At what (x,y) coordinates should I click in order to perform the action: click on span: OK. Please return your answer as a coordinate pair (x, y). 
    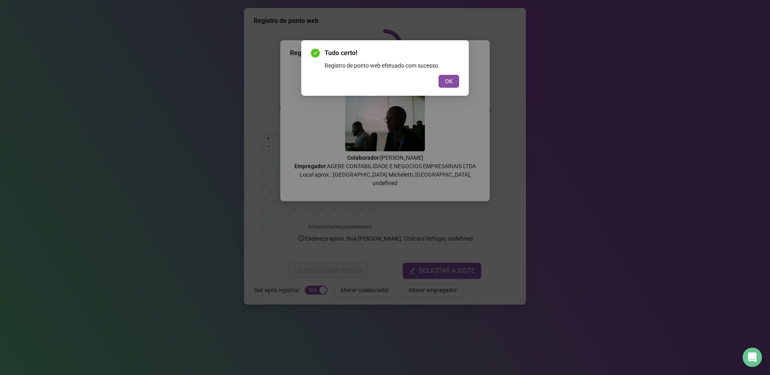
    Looking at the image, I should click on (449, 81).